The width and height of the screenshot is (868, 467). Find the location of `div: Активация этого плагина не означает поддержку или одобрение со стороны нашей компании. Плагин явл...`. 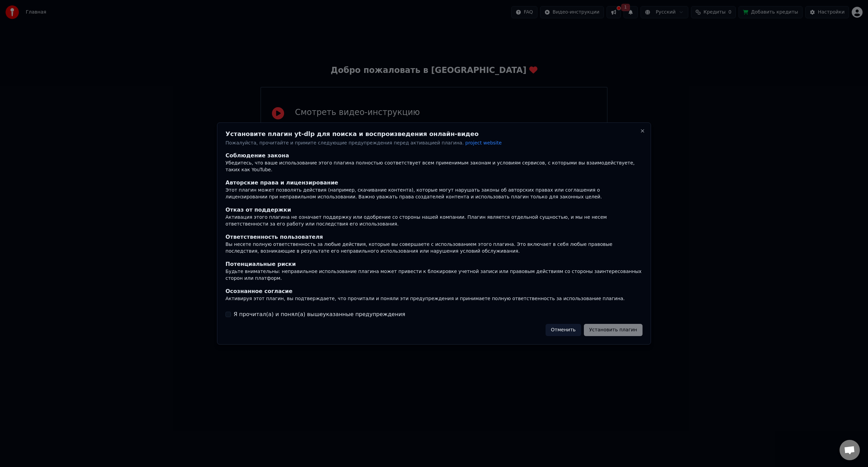

div: Активация этого плагина не означает поддержку или одобрение со стороны нашей компании. Плагин явл... is located at coordinates (434, 221).